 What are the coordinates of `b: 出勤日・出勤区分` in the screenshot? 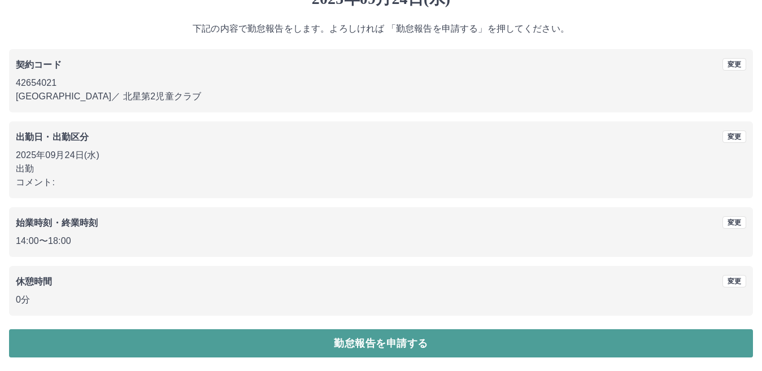 It's located at (52, 137).